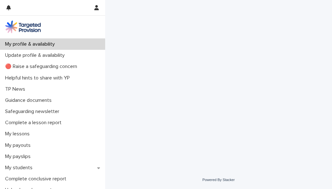 This screenshot has width=332, height=189. I want to click on p: Complete conclusive report, so click(37, 179).